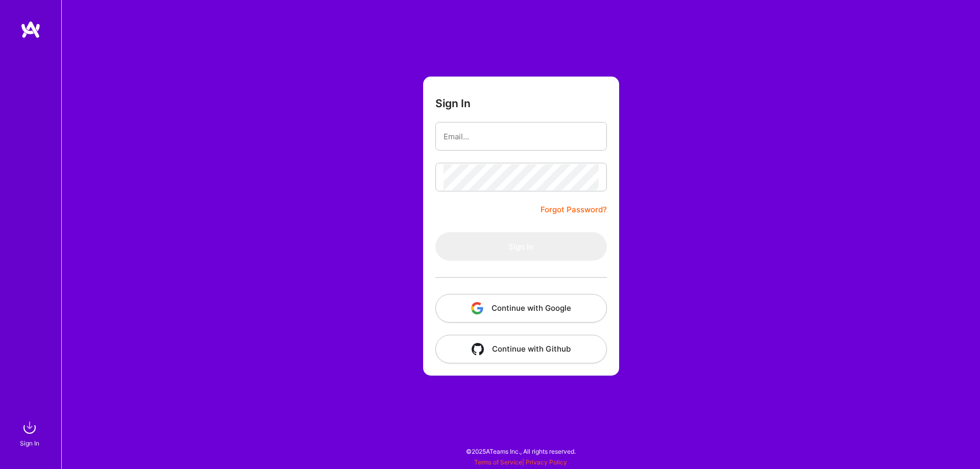 The width and height of the screenshot is (980, 469). Describe the element at coordinates (31, 433) in the screenshot. I see `a: sign inSign In` at that location.